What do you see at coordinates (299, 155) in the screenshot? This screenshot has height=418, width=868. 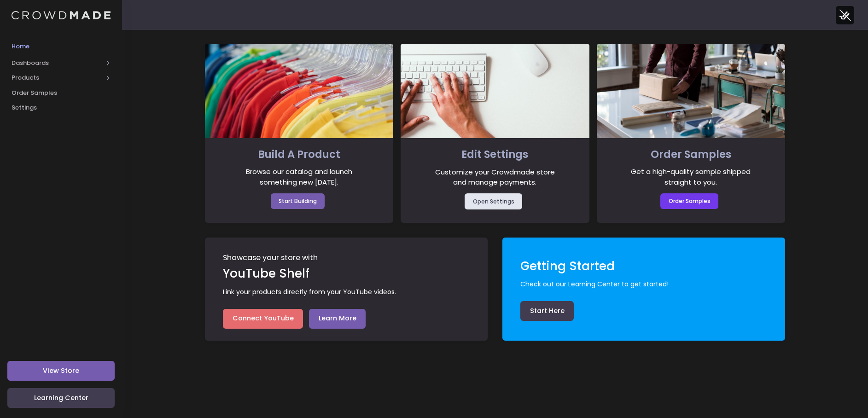 I see `h1: Build A Product` at bounding box center [299, 155].